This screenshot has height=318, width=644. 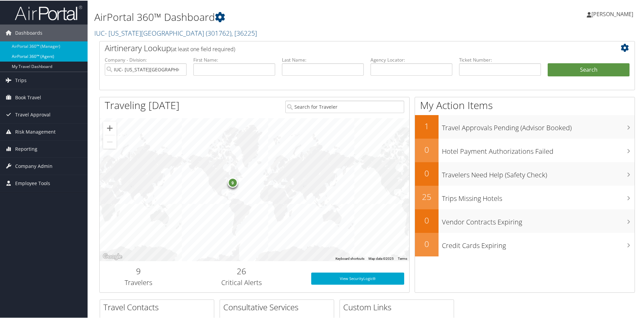 What do you see at coordinates (242, 282) in the screenshot?
I see `h3: Critical Alerts` at bounding box center [242, 282].